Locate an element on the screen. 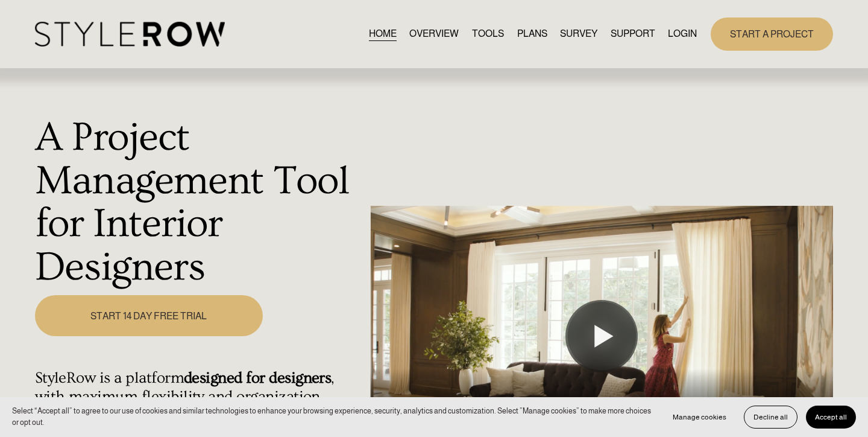 This screenshot has height=437, width=868. a: PLANS is located at coordinates (532, 34).